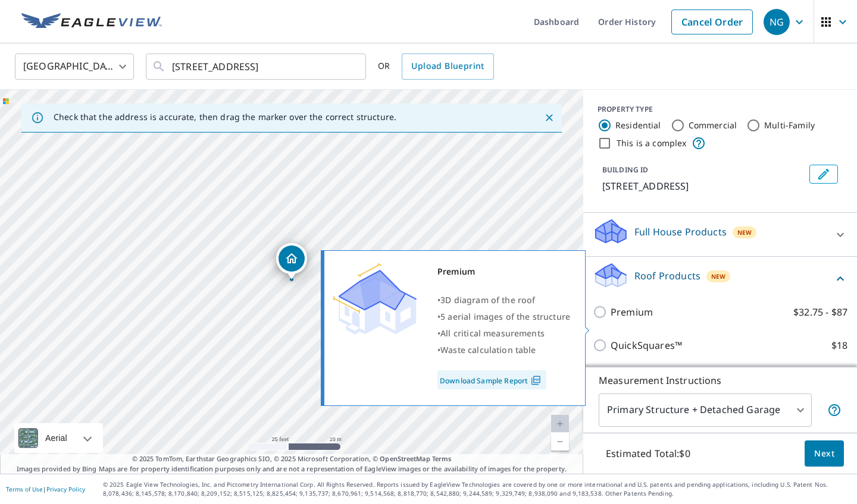 Image resolution: width=857 pixels, height=504 pixels. What do you see at coordinates (375, 299) in the screenshot?
I see `img: Premium` at bounding box center [375, 299].